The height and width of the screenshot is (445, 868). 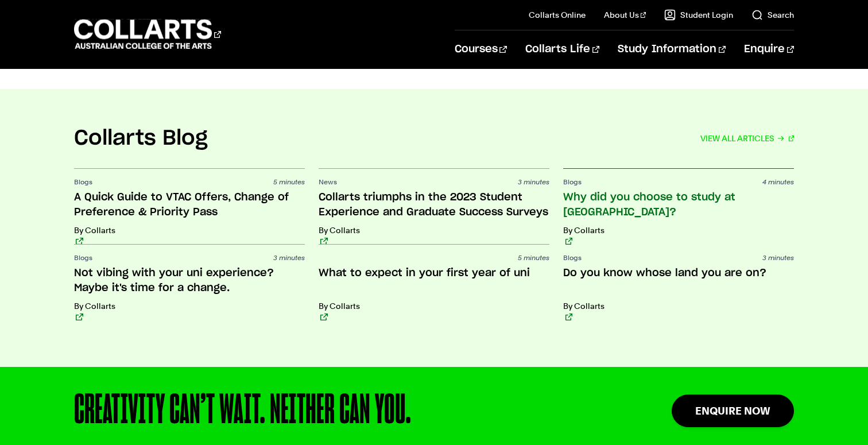 I want to click on a: 5 minutes What to expect in your first year of uni By Collarts, so click(x=434, y=283).